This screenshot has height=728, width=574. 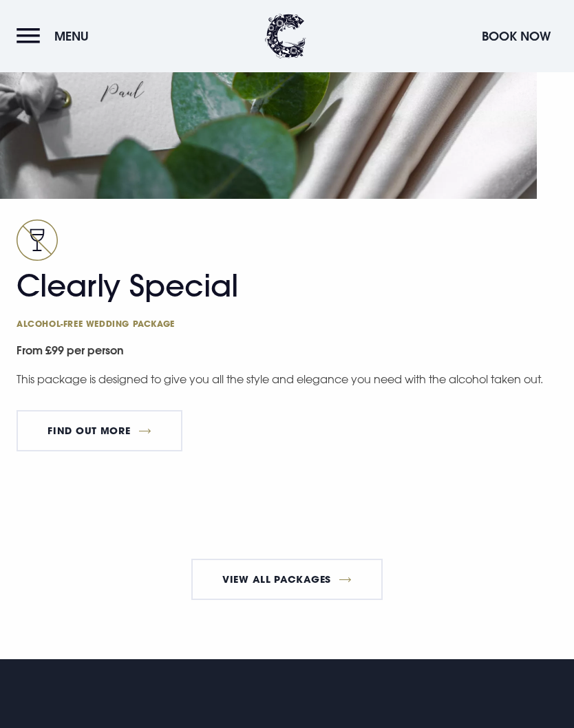 I want to click on span: Alcohol-free wedding package, so click(x=151, y=323).